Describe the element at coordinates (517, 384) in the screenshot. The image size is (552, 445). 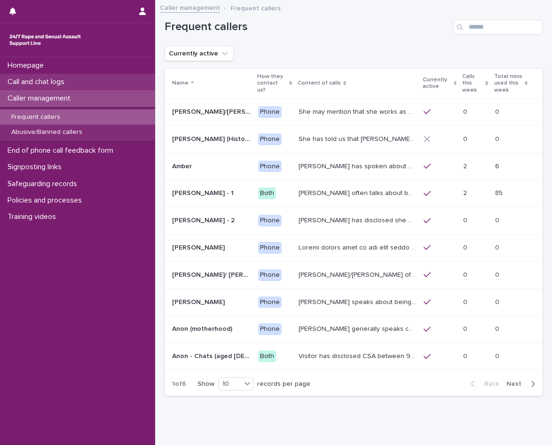
I see `span: Next` at that location.